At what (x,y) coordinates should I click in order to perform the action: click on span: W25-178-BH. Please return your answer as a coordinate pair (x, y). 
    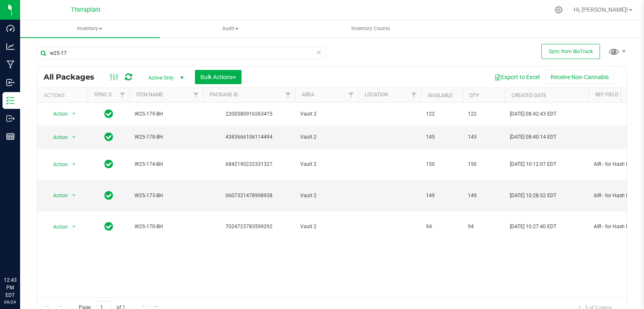
    Looking at the image, I should click on (166, 137).